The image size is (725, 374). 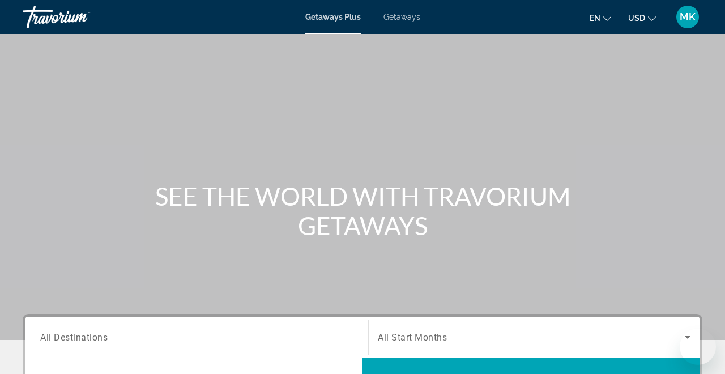 What do you see at coordinates (600, 18) in the screenshot?
I see `button: Change language` at bounding box center [600, 18].